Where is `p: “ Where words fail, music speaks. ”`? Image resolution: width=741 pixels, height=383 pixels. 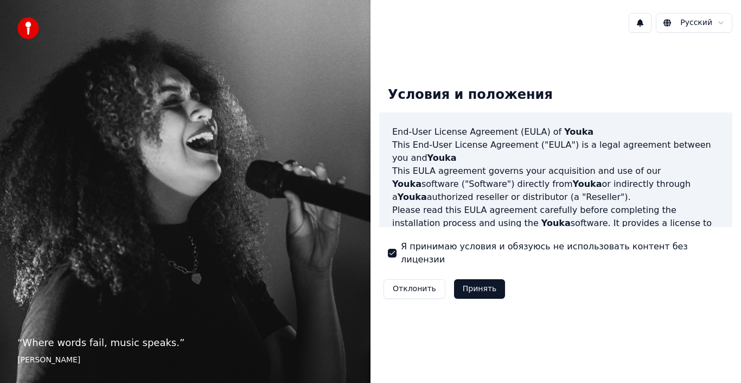 p: “ Where words fail, music speaks. ” is located at coordinates (185, 342).